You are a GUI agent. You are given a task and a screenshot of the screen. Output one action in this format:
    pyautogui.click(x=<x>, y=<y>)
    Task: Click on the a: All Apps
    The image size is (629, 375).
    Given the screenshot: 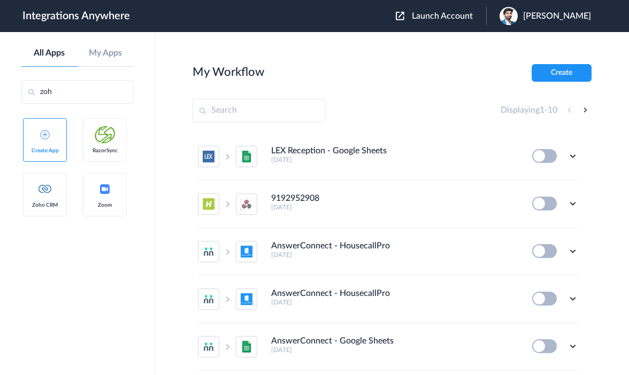 What is the action you would take?
    pyautogui.click(x=49, y=53)
    